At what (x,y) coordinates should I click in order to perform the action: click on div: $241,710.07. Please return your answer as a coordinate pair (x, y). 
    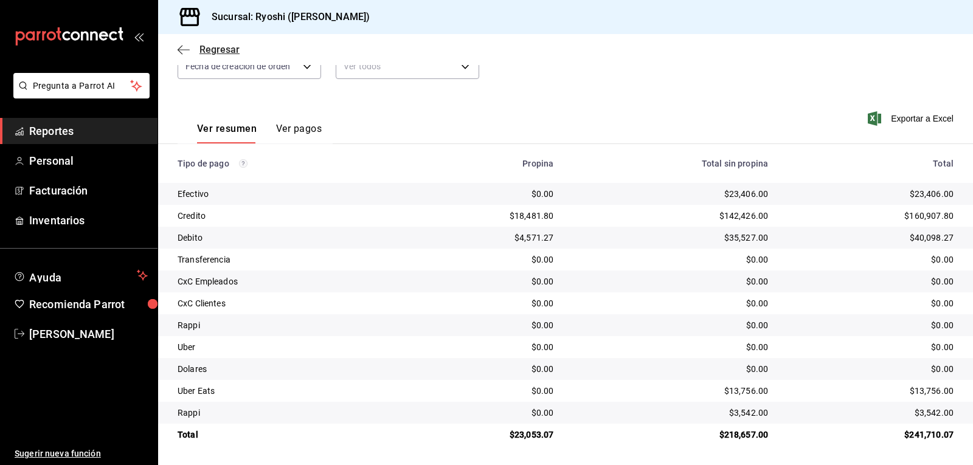
    Looking at the image, I should click on (871, 435).